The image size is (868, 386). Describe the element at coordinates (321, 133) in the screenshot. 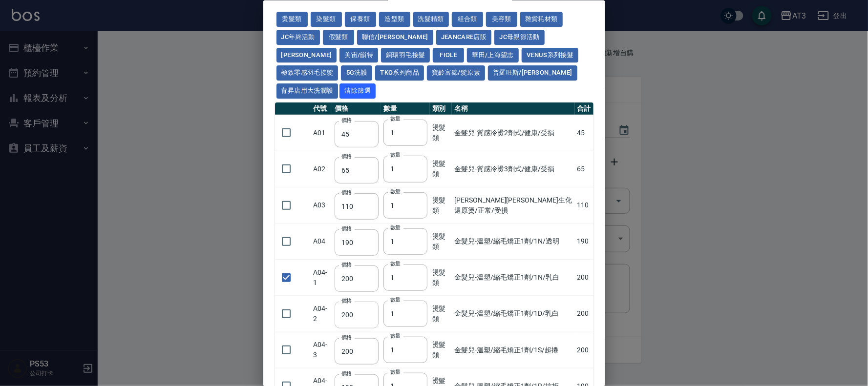

I see `td: A01` at that location.